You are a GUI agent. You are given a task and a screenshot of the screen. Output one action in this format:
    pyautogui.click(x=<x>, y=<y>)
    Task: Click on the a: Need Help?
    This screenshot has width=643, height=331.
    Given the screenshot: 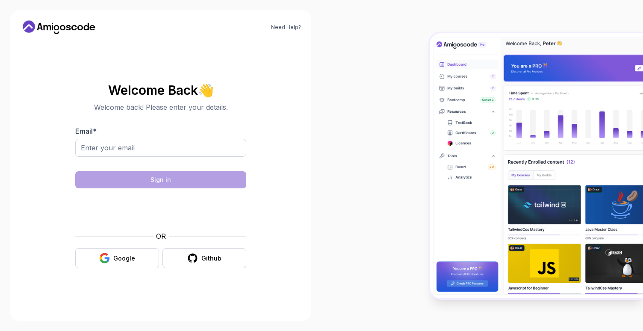 What is the action you would take?
    pyautogui.click(x=286, y=27)
    